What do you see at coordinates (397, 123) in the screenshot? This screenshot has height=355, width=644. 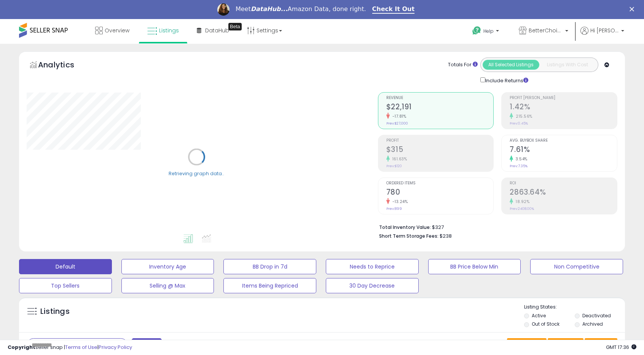 I see `small: Prev: $27,000` at bounding box center [397, 123].